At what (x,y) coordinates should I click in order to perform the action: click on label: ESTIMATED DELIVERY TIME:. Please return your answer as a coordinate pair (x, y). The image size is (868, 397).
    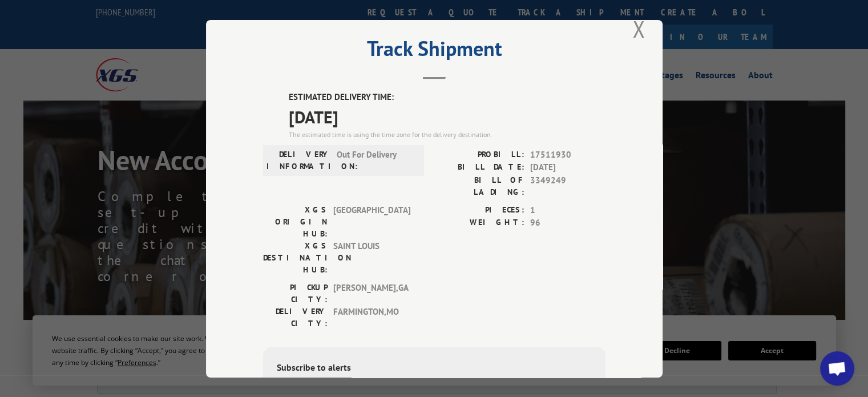
    Looking at the image, I should click on (447, 97).